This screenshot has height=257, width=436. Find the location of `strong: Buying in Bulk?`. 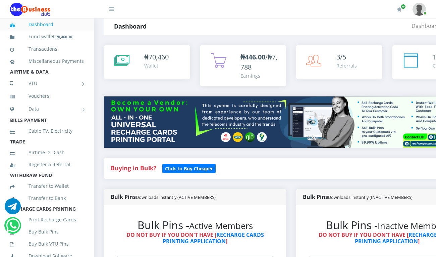

strong: Buying in Bulk? is located at coordinates (134, 168).